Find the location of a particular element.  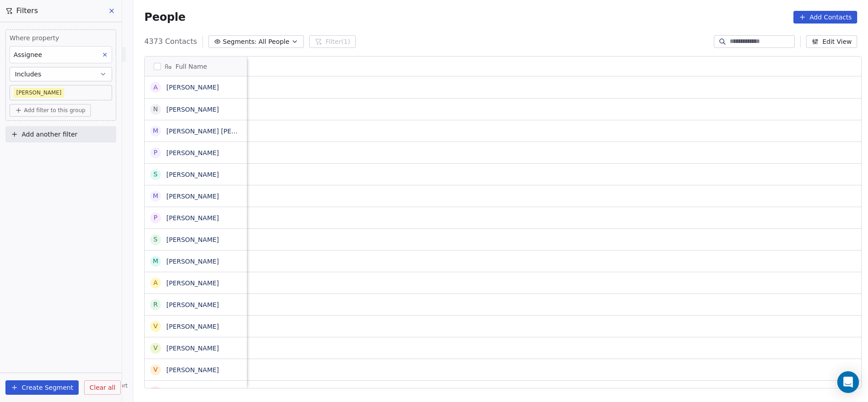

span: Segments: is located at coordinates (240, 41).